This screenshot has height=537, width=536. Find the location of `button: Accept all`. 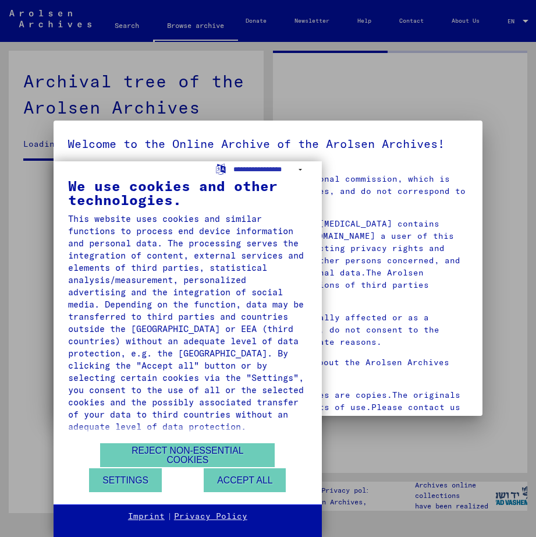

button: Accept all is located at coordinates (244, 480).